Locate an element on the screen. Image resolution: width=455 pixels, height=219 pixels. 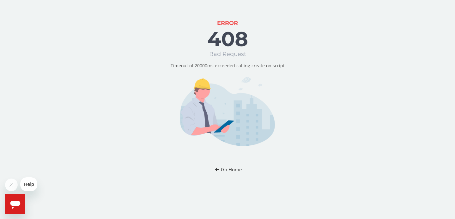
span: Help is located at coordinates (9, 7).